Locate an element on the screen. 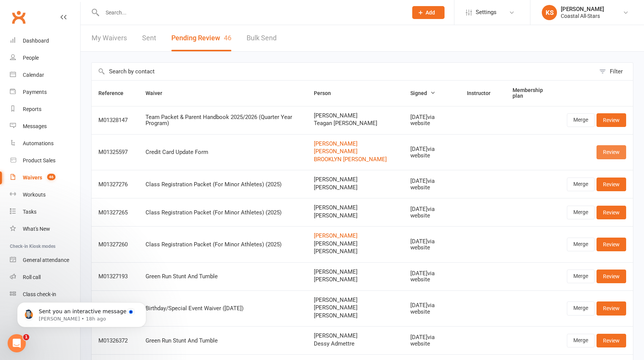 The image size is (644, 360). div: KS is located at coordinates (549, 12).